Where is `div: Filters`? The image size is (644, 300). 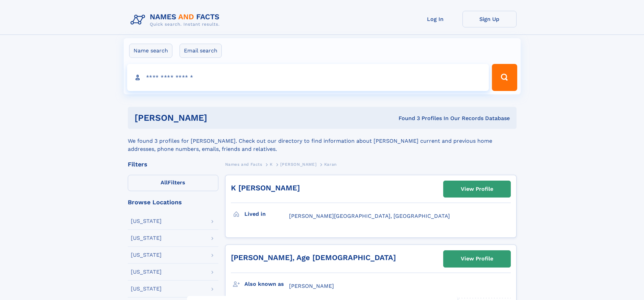 div: Filters is located at coordinates (173, 164).